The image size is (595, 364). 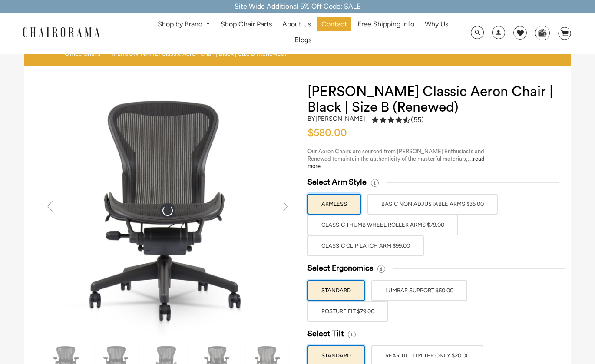 What do you see at coordinates (334, 25) in the screenshot?
I see `span: Contact` at bounding box center [334, 25].